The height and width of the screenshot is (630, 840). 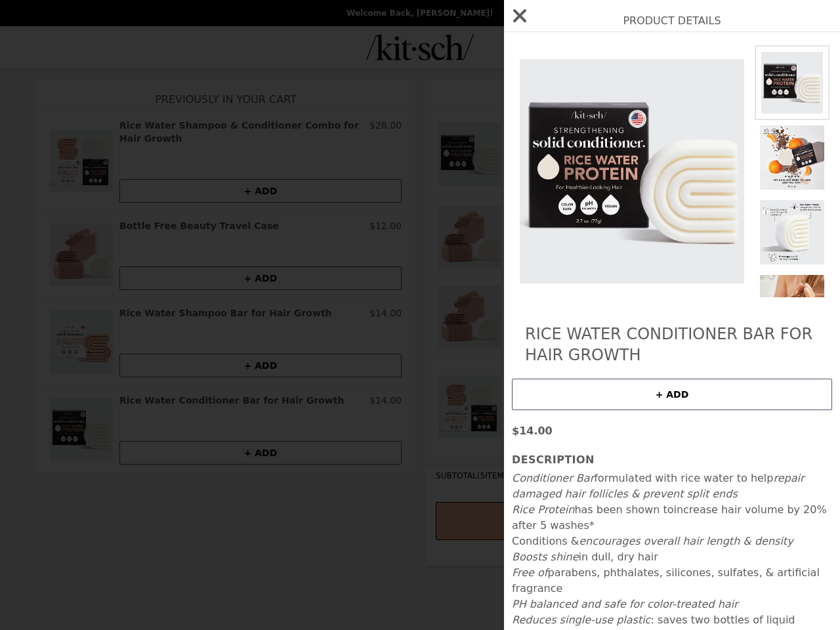 What do you see at coordinates (672, 394) in the screenshot?
I see `button: + ADD` at bounding box center [672, 394].